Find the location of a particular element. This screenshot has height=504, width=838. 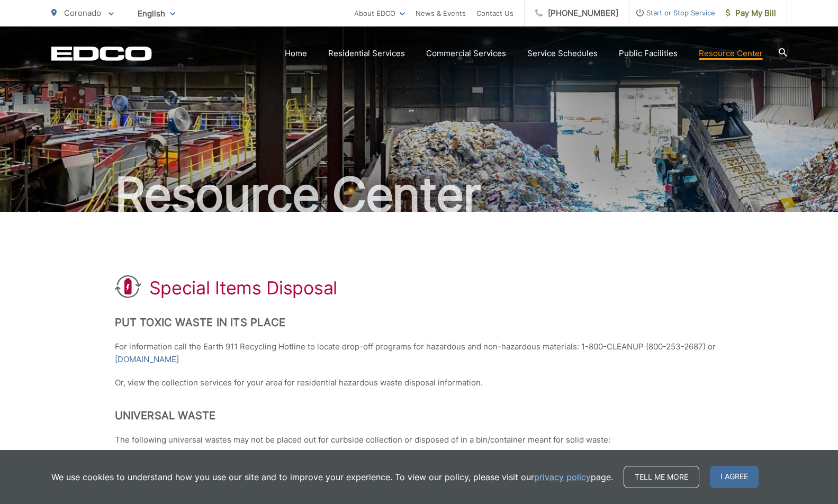

span: English is located at coordinates (156, 13).